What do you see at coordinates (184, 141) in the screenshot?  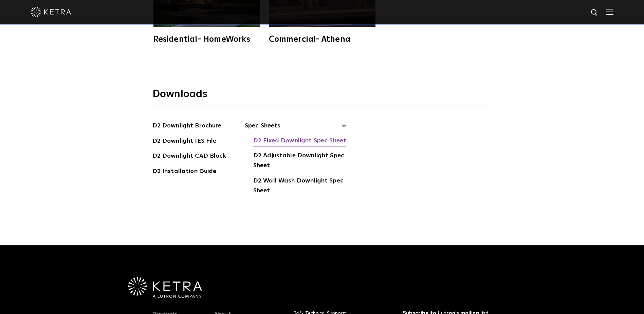 I see `a: D2 Downlight IES File` at bounding box center [184, 141].